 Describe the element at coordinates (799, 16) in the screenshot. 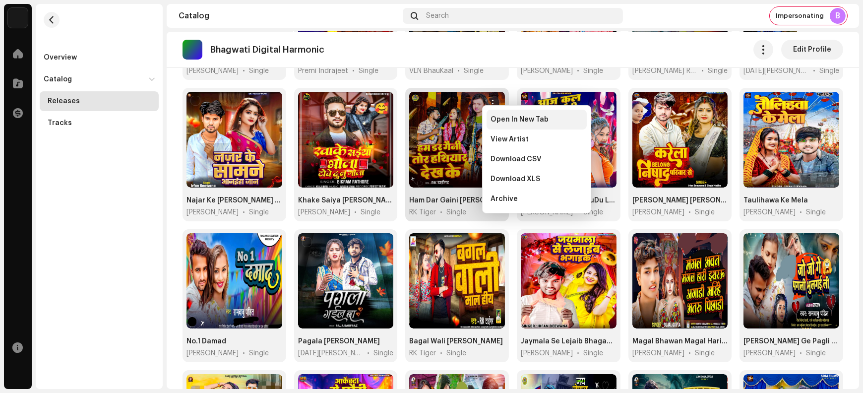

I see `span: Impersonating` at that location.